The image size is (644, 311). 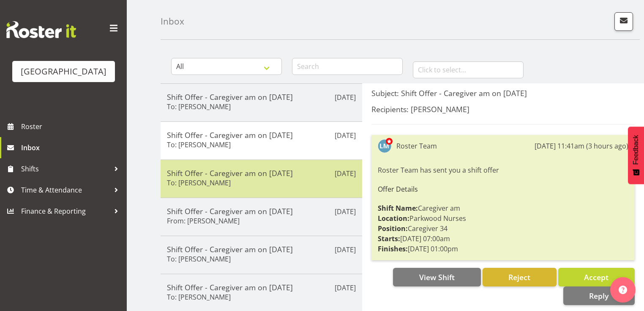 I want to click on strong: Location:, so click(x=393, y=218).